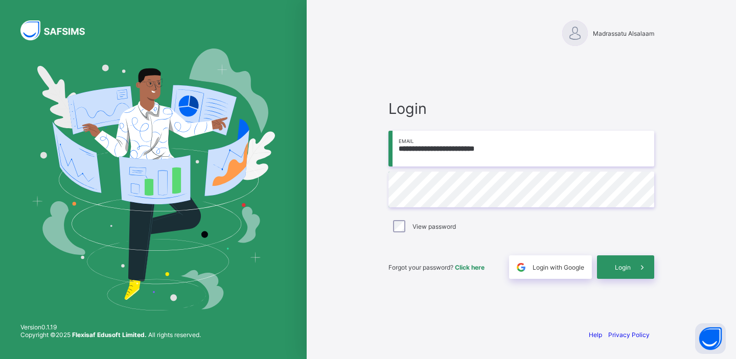  What do you see at coordinates (110, 327) in the screenshot?
I see `span: Version 0.1.19` at bounding box center [110, 327].